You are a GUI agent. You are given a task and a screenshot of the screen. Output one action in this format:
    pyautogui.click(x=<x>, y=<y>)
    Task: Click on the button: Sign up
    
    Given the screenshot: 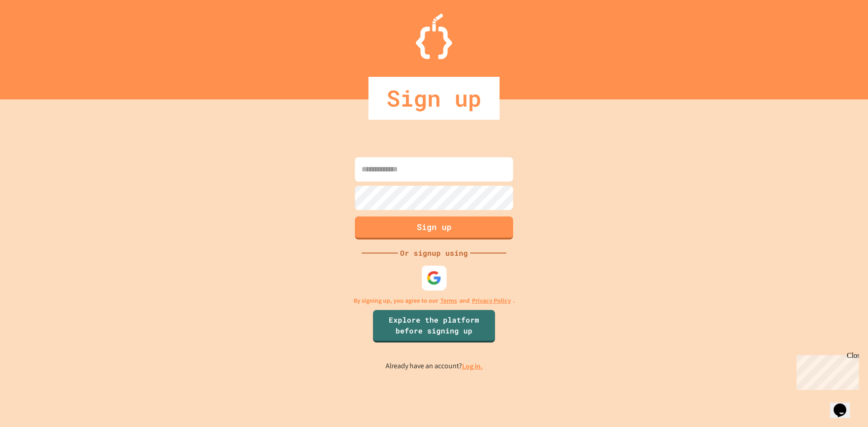 What is the action you would take?
    pyautogui.click(x=434, y=228)
    